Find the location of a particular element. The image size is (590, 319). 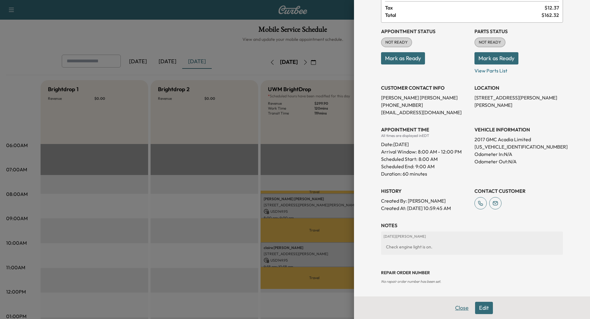

p: Scheduled Start: is located at coordinates (399, 159).